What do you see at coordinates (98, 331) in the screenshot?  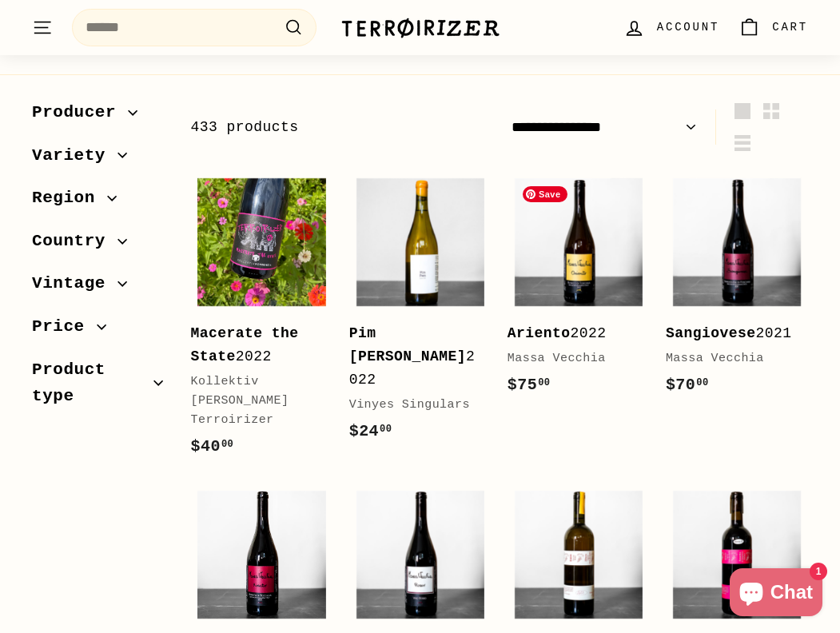 I see `button: Price` at bounding box center [98, 331].